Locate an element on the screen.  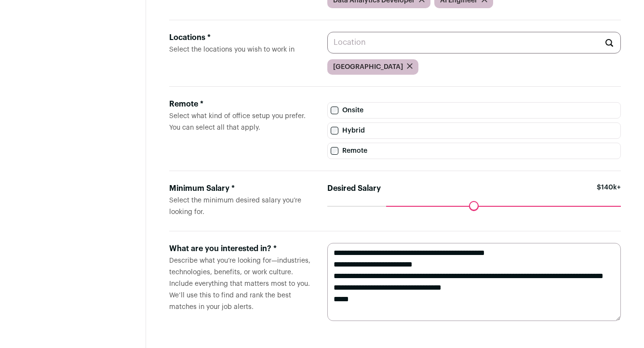
input: Onsite is located at coordinates (334, 110).